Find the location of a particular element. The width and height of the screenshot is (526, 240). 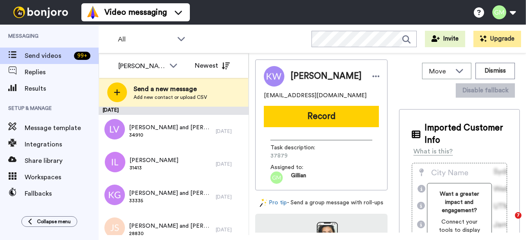

span: Send videos is located at coordinates (48, 56).